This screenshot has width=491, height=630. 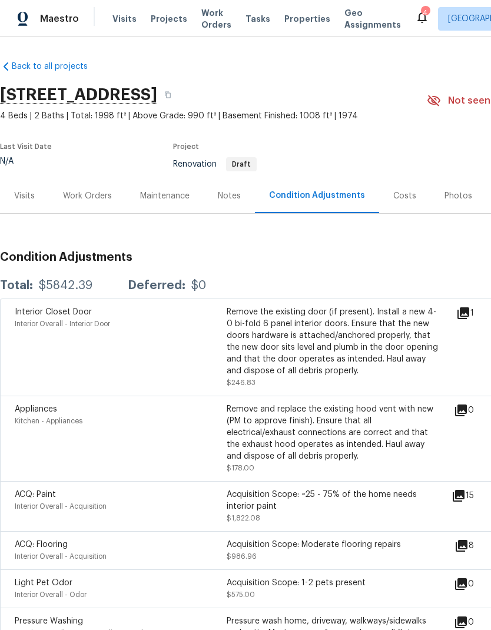 I want to click on div: Remove and replace the existing hood vent with new (PM to approve finish). Ensure that all electr..., so click(x=333, y=433).